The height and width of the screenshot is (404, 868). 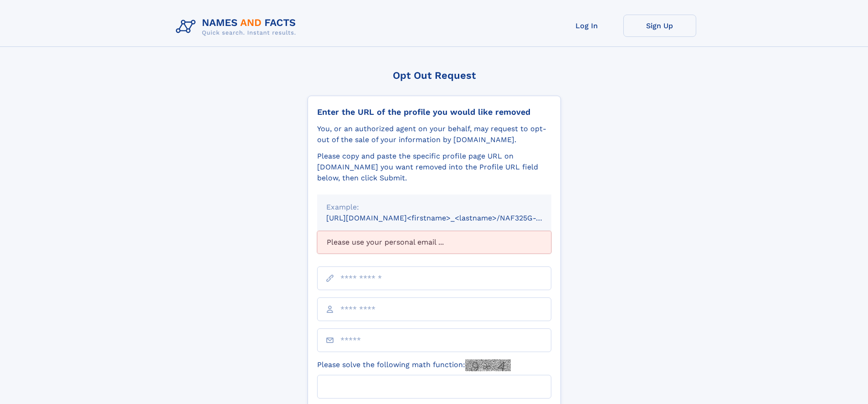 What do you see at coordinates (434, 242) in the screenshot?
I see `div: Please use your personal email ...` at bounding box center [434, 242].